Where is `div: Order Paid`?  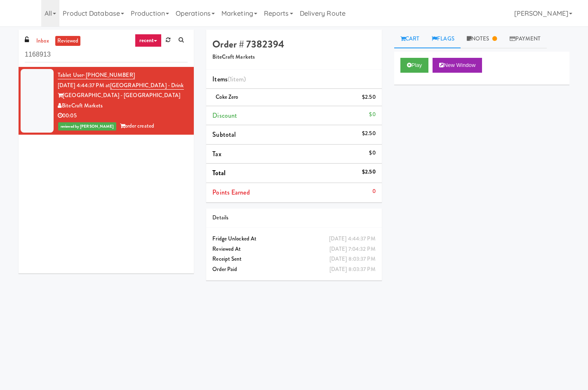 div: Order Paid is located at coordinates (294, 269).